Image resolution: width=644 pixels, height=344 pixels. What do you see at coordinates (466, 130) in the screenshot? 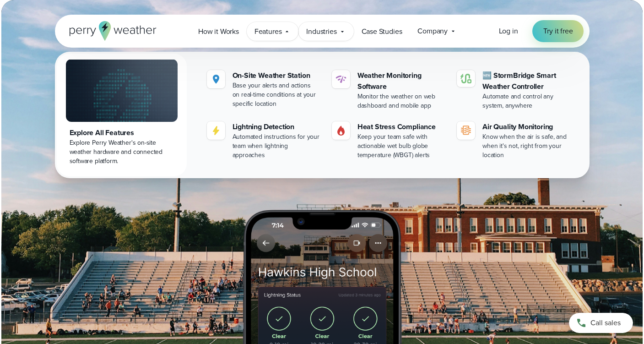
I see `img: aqi-icon.svg` at bounding box center [466, 130].